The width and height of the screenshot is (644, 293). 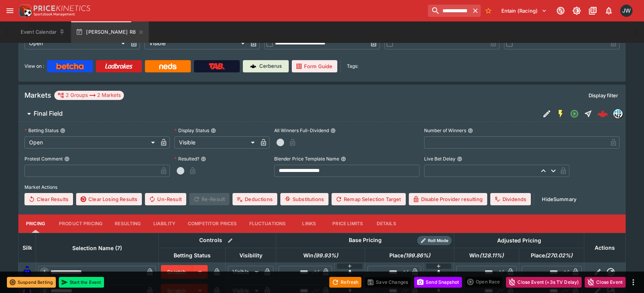 I want to click on div: split button, so click(x=484, y=282).